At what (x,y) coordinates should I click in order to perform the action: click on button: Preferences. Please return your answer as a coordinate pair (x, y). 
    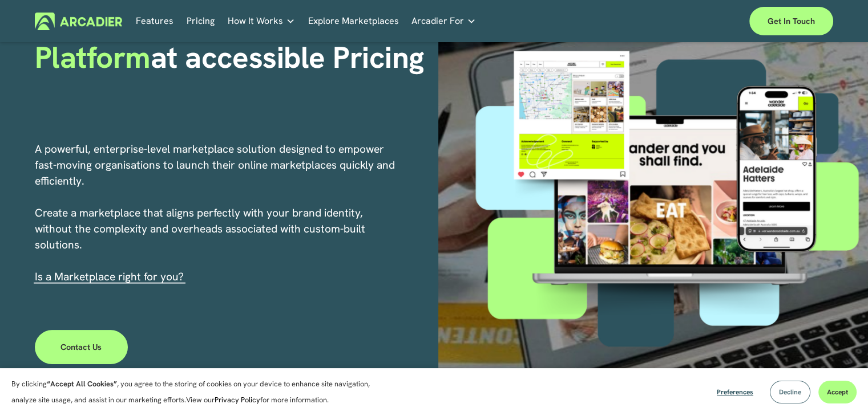
    Looking at the image, I should click on (735, 392).